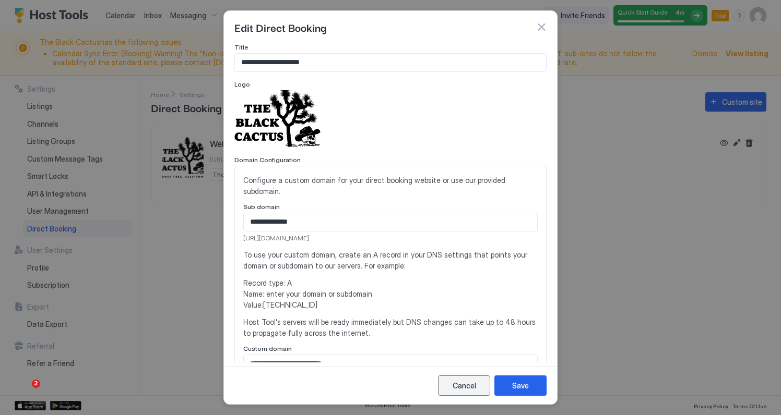 This screenshot has width=781, height=415. I want to click on span: Domain Configuration, so click(267, 160).